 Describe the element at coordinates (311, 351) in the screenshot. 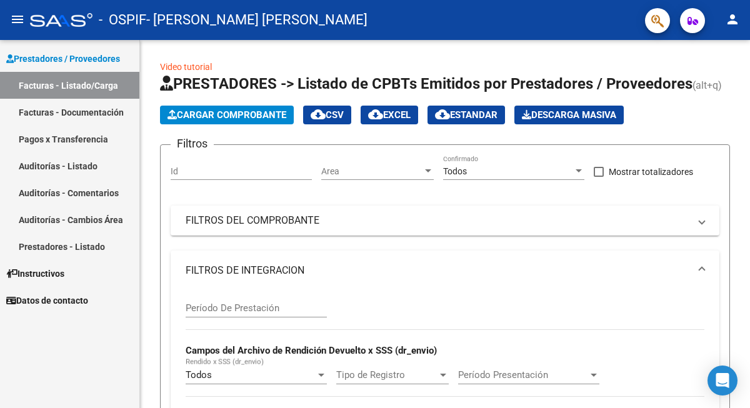

I see `strong: Campos del Archivo de Rendición Devuelto x SSS (dr_envio)` at that location.